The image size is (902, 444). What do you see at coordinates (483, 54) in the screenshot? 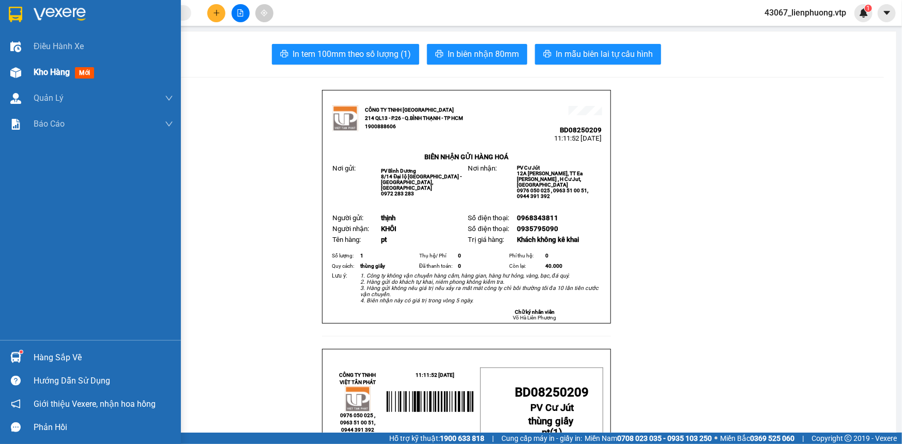
I see `span: In biên nhận 80mm` at bounding box center [483, 54].